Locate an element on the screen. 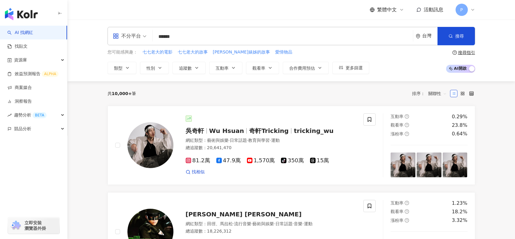  img: KOL Avatar is located at coordinates (150, 145).